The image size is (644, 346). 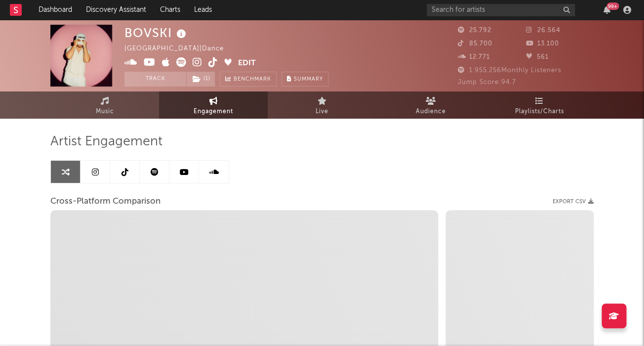 What do you see at coordinates (200, 79) in the screenshot?
I see `button: (1)` at bounding box center [200, 79].